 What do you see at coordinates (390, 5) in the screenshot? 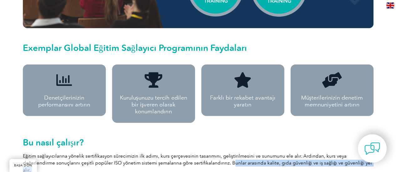
I see `img: en` at bounding box center [390, 5].